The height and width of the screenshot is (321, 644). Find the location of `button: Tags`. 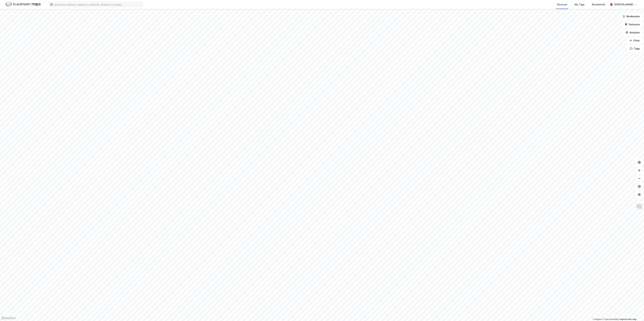

button: Tags is located at coordinates (634, 48).